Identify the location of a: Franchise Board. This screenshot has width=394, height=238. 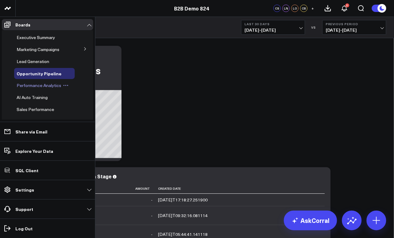
(33, 122).